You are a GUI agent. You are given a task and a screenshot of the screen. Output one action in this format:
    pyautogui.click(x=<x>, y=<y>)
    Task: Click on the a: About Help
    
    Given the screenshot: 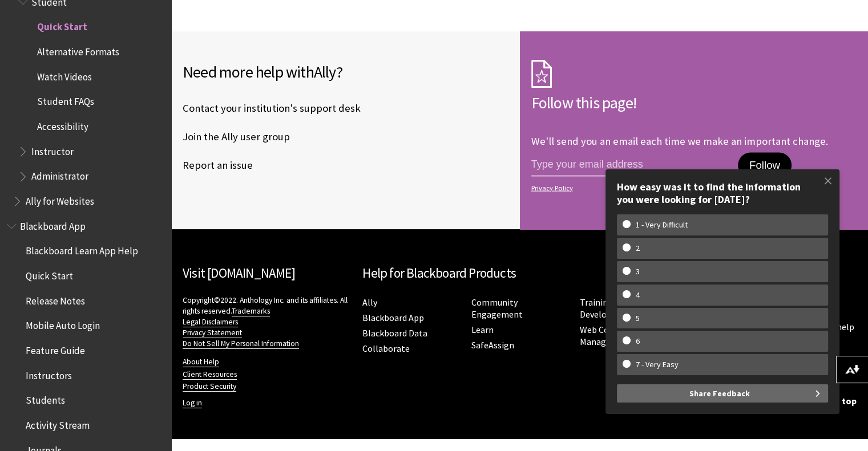 What is the action you would take?
    pyautogui.click(x=201, y=362)
    